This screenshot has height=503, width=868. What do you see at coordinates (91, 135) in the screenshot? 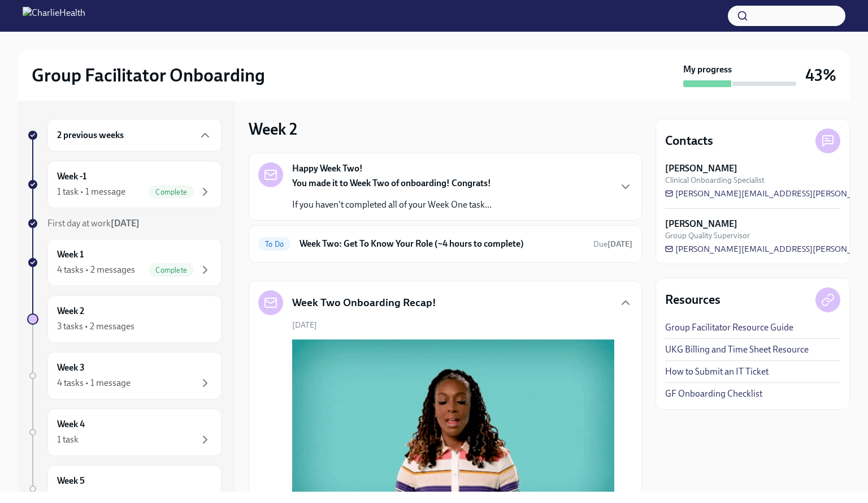
I see `h6: 2 previous weeks` at bounding box center [91, 135].